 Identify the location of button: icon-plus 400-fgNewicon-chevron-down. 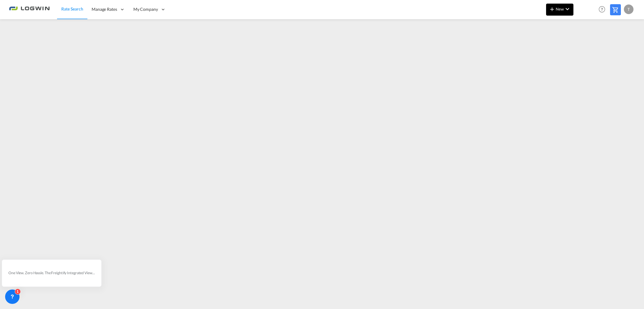
(560, 10).